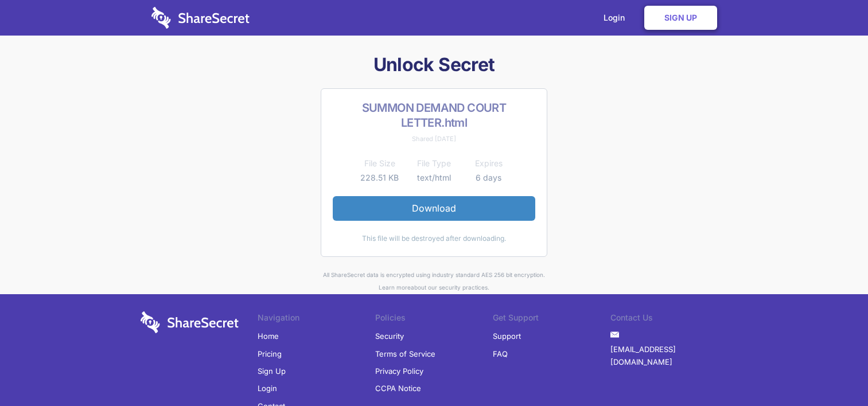 The height and width of the screenshot is (406, 868). Describe the element at coordinates (268, 388) in the screenshot. I see `a: Login` at that location.